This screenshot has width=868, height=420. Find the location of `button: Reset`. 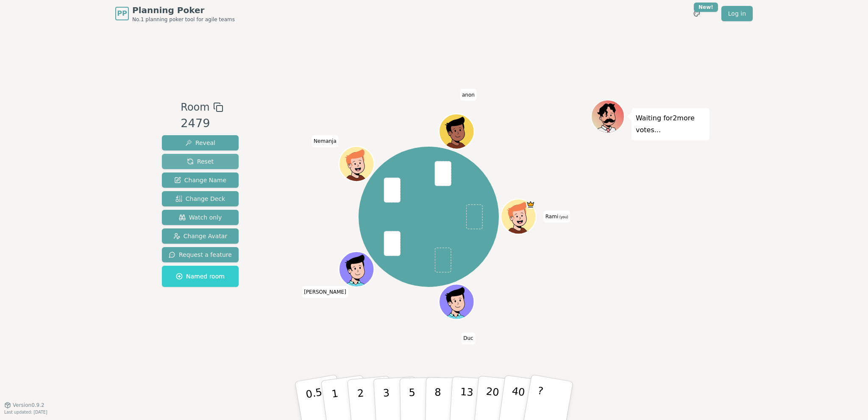

button: Reset is located at coordinates (200, 162).